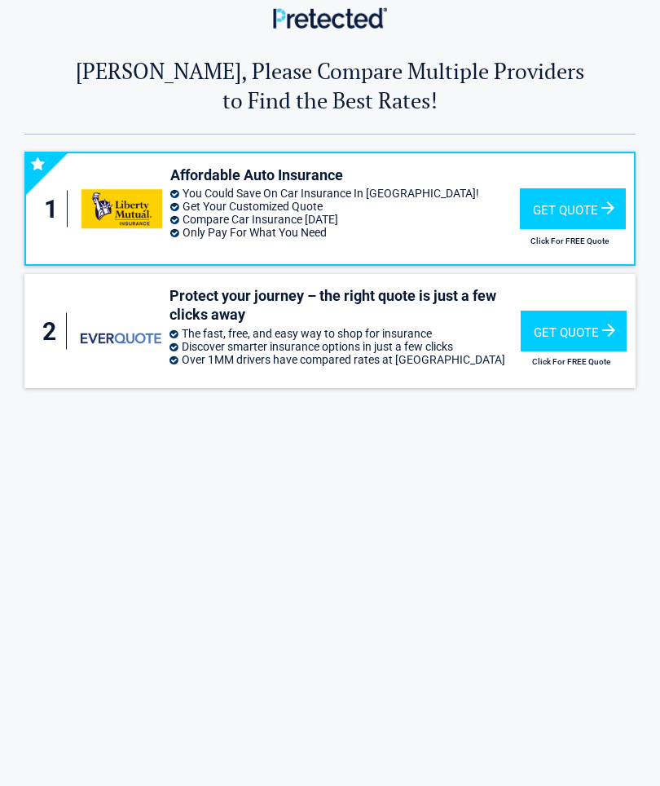 Image resolution: width=660 pixels, height=786 pixels. I want to click on h3: Protect your journey – the right quote is just a few clicks away, so click(346, 305).